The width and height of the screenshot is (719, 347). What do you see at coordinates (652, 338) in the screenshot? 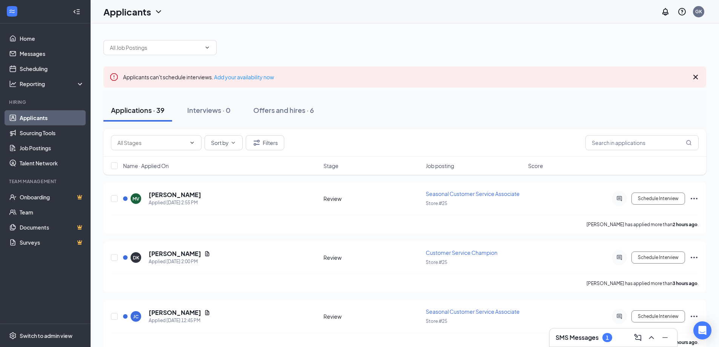
I see `button: ChevronUp` at bounding box center [652, 338].